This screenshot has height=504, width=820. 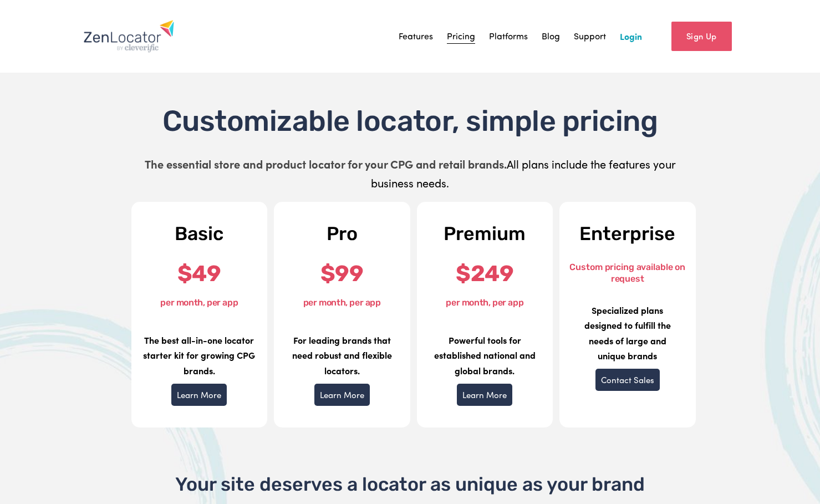 What do you see at coordinates (199, 355) in the screenshot?
I see `strong: The best all-in-one locator starter kit for growing CPG brands.` at bounding box center [199, 355].